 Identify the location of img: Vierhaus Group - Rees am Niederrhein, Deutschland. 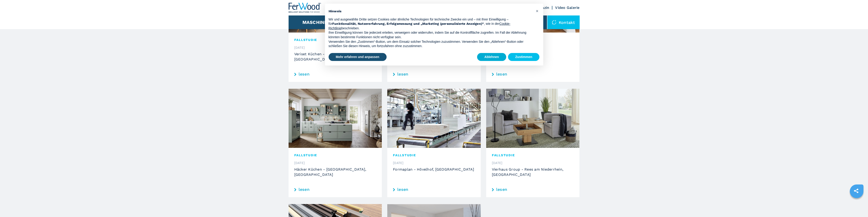
(532, 118).